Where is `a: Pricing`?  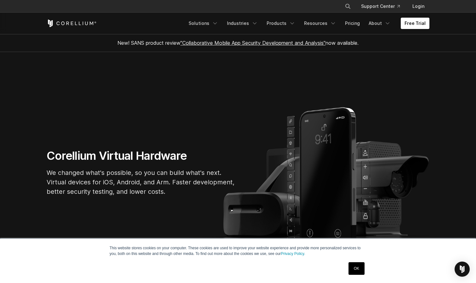
a: Pricing is located at coordinates (352, 23).